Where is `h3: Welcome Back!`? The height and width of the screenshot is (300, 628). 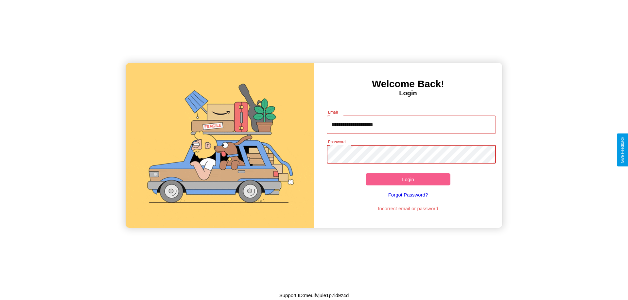
h3: Welcome Back! is located at coordinates (408, 84).